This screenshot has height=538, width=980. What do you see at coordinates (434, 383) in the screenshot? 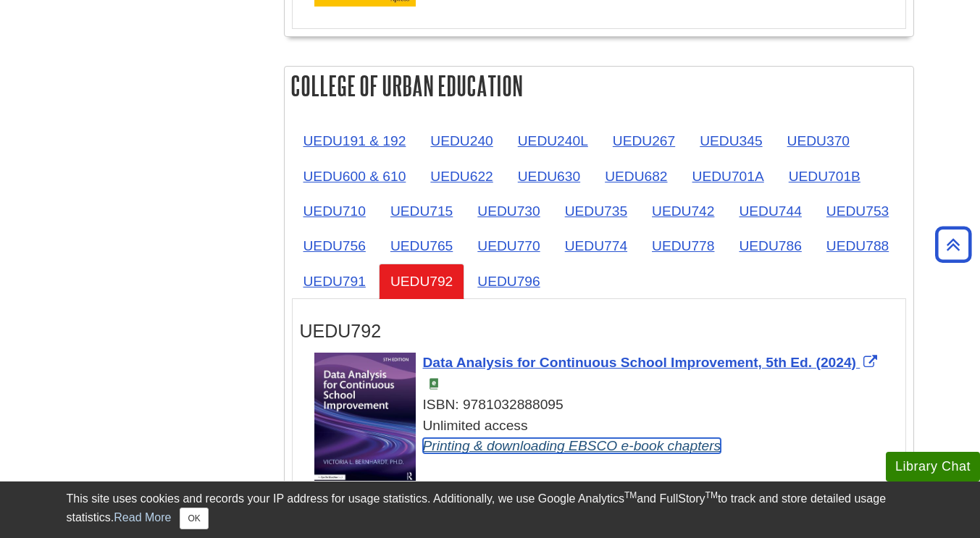
I see `img: e-Book` at bounding box center [434, 383].